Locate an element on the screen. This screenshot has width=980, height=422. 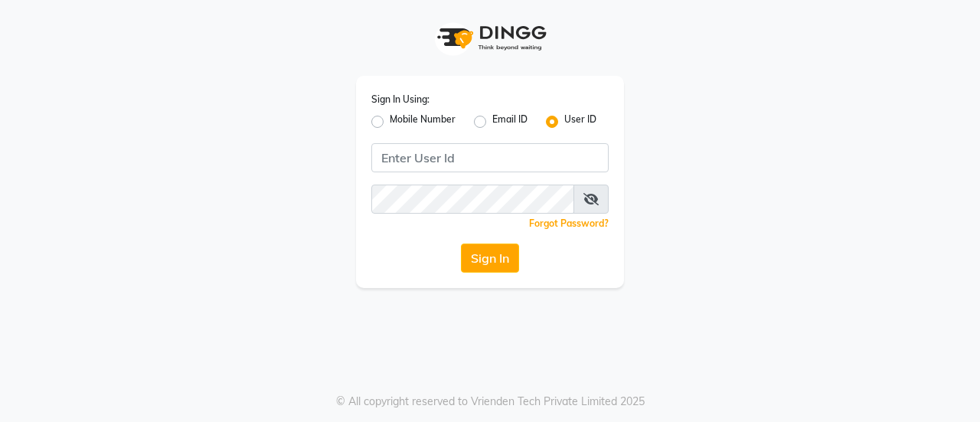
label: Email ID is located at coordinates (510, 121).